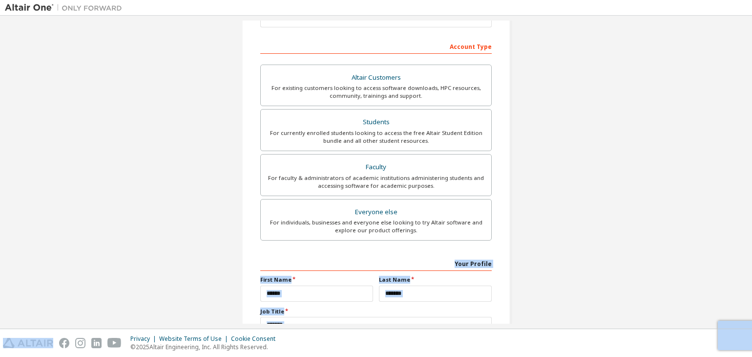 The height and width of the screenshot is (357, 752). What do you see at coordinates (376, 167) in the screenshot?
I see `div: Faculty` at bounding box center [376, 167].